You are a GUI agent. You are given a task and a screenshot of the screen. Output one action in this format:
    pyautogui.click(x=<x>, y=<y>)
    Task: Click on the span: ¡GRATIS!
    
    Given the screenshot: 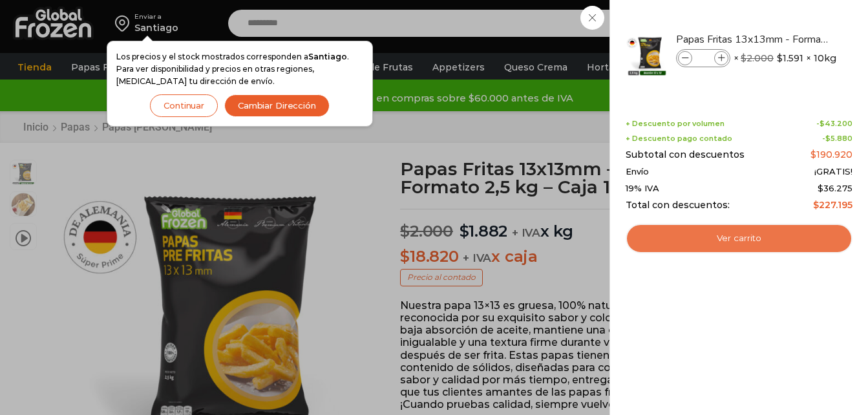 What is the action you would take?
    pyautogui.click(x=833, y=172)
    